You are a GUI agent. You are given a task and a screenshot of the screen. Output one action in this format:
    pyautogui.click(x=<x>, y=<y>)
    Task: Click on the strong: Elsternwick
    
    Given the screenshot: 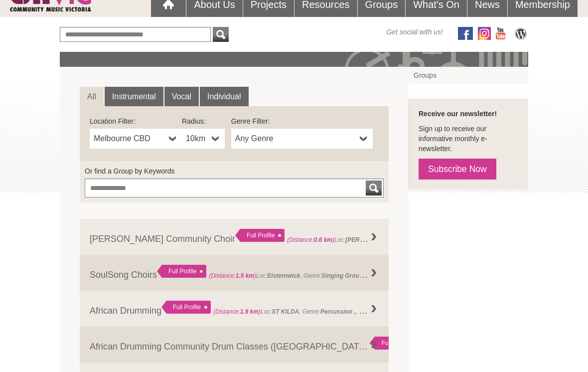 What is the action you would take?
    pyautogui.click(x=284, y=276)
    